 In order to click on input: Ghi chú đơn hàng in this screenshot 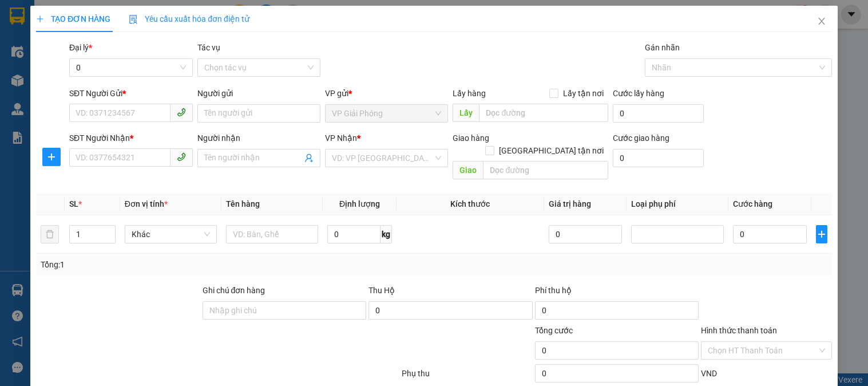, I will do `click(285, 311)`.